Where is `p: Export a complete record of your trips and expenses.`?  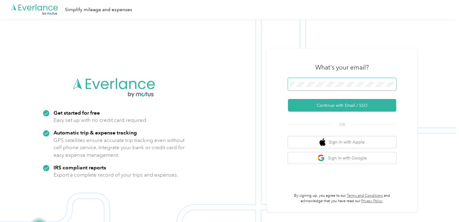
p: Export a complete record of your trips and expenses. is located at coordinates (116, 175).